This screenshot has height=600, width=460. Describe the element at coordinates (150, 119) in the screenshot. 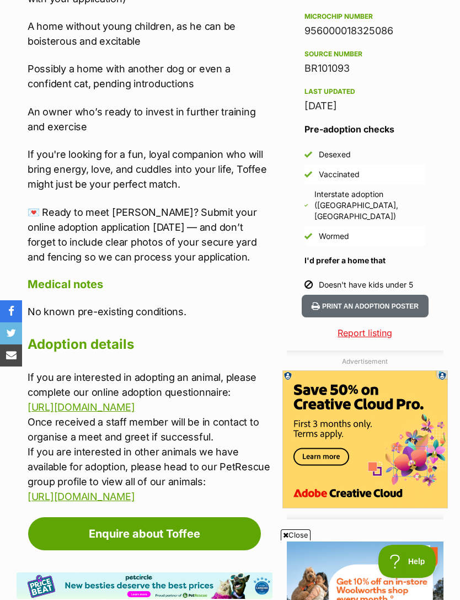

I see `p: An owner who’s ready to invest in further training and exercise` at that location.